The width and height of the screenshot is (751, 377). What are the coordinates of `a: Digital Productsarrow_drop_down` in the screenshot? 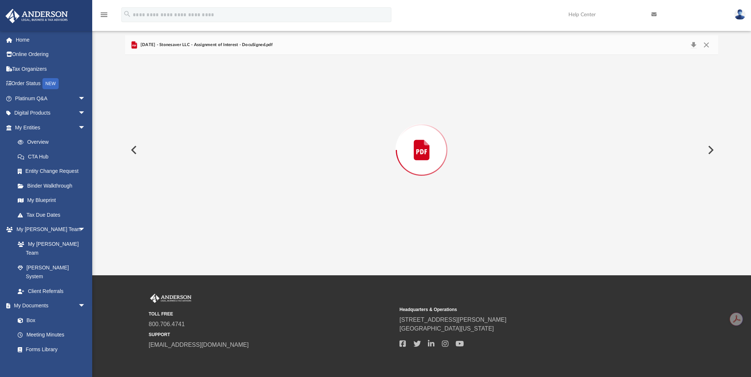 It's located at (51, 113).